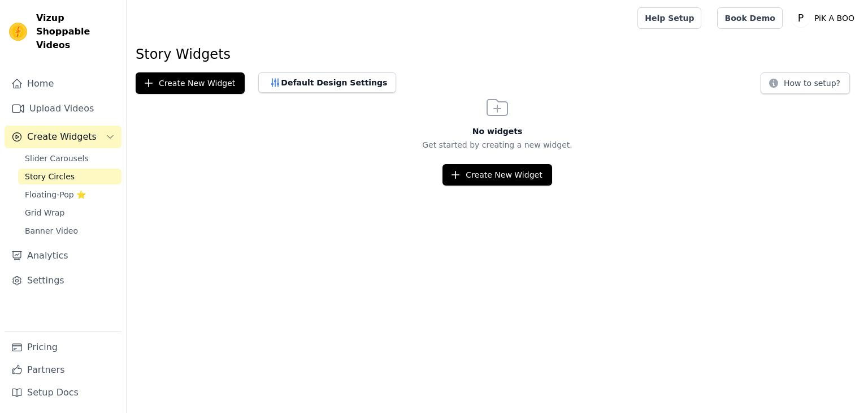 The image size is (868, 413). I want to click on h1: Story Widgets, so click(497, 55).